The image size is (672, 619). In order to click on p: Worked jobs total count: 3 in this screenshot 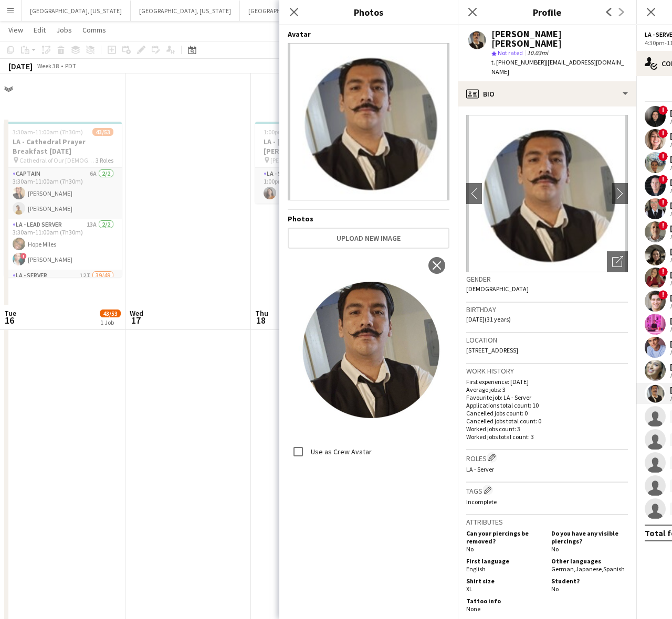, I will do `click(547, 436)`.